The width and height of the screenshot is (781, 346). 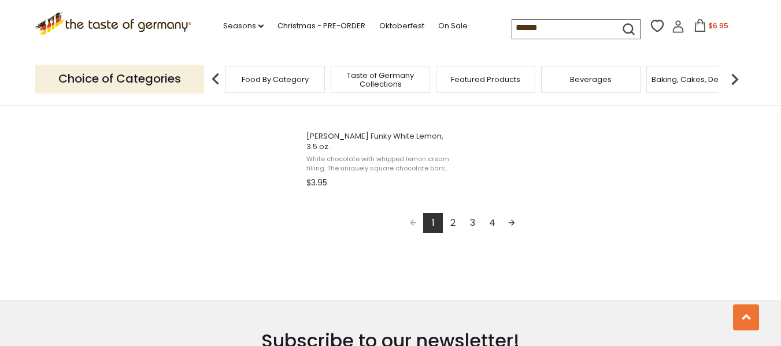 What do you see at coordinates (735, 79) in the screenshot?
I see `img: next arrow` at bounding box center [735, 79].